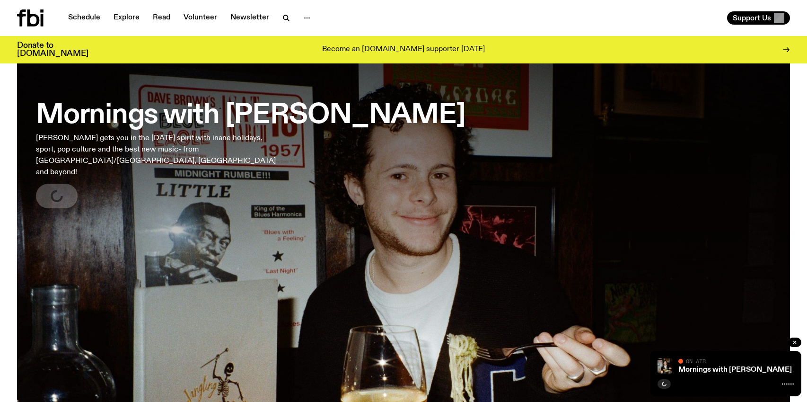  Describe the element at coordinates (200, 18) in the screenshot. I see `a: Volunteer` at that location.